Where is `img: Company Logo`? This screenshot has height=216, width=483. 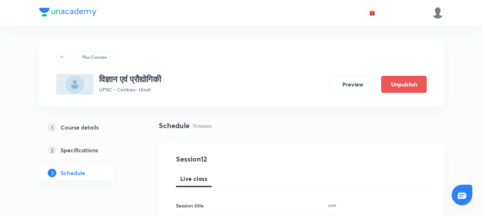 img: Company Logo is located at coordinates (68, 12).